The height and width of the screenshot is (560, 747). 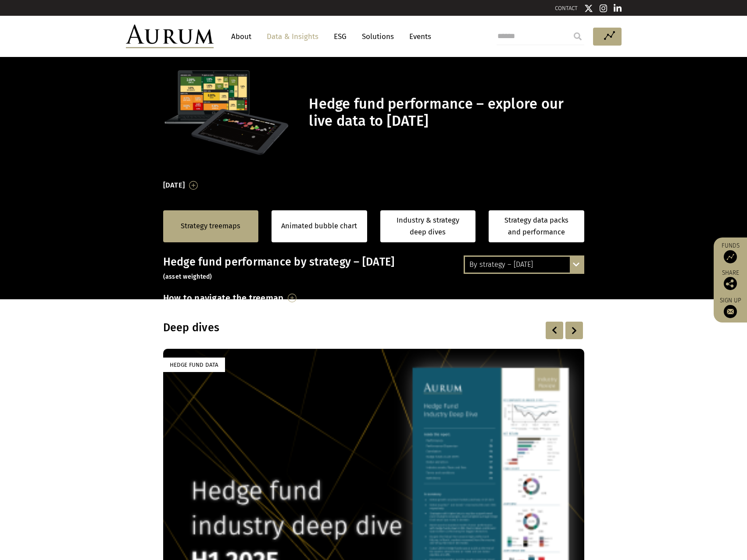 What do you see at coordinates (428, 226) in the screenshot?
I see `a: Industry & strategy deep dives` at bounding box center [428, 226].